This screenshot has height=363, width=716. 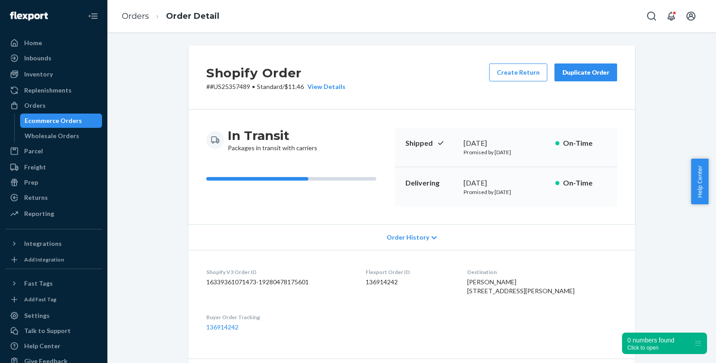 I want to click on dd: 16339361071473-19280478175601, so click(x=279, y=282).